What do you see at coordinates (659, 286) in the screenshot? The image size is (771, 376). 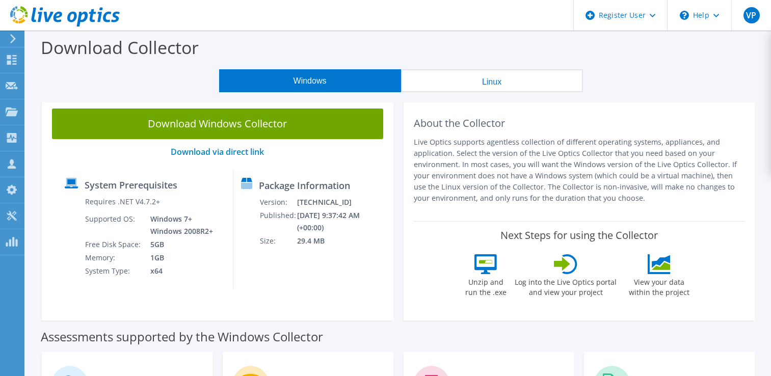 I see `label: View your data within the project` at bounding box center [659, 286].